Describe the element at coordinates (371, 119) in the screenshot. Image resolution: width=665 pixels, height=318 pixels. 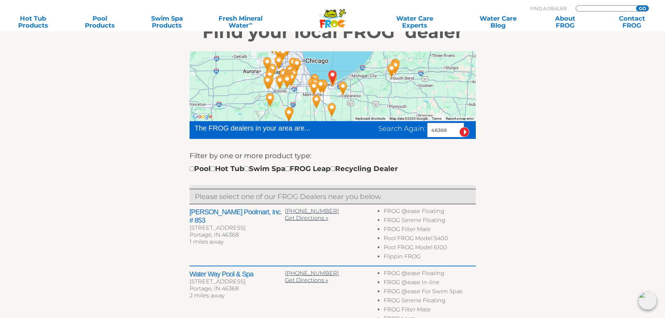
I see `button: Keyboard shortcuts` at that location.